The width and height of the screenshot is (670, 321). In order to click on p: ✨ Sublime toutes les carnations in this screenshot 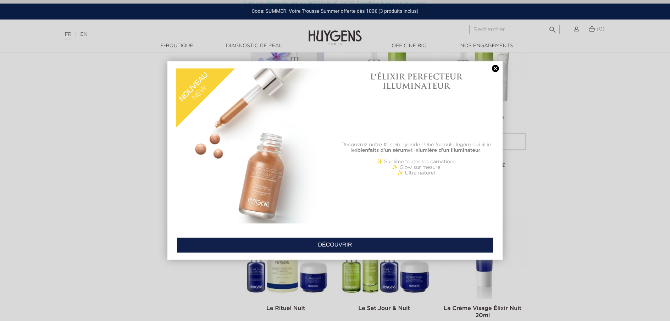, I will do `click(416, 162)`.